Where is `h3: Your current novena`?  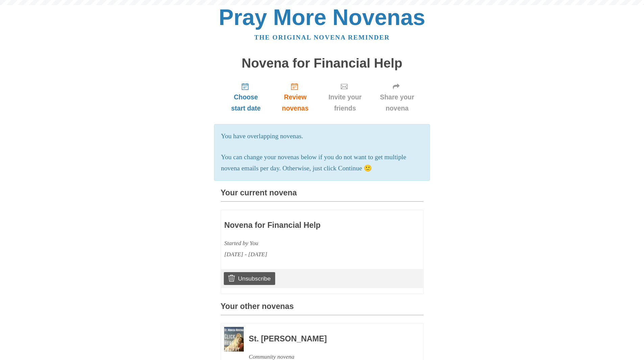
h3: Your current novena is located at coordinates (322, 195).